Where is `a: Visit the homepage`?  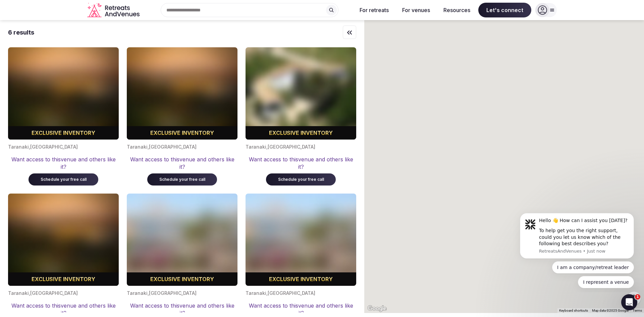 a: Visit the homepage is located at coordinates (114, 10).